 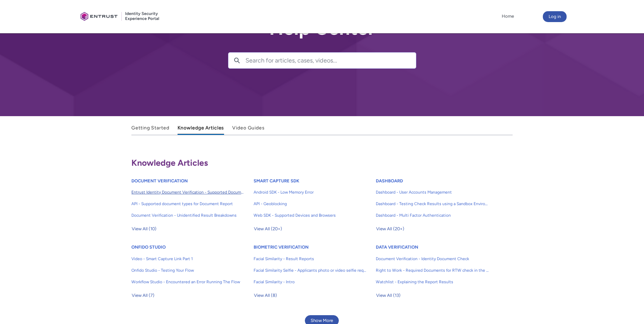 What do you see at coordinates (432, 215) in the screenshot?
I see `a: Dashboard - Multi Factor Authentication` at bounding box center [432, 215].